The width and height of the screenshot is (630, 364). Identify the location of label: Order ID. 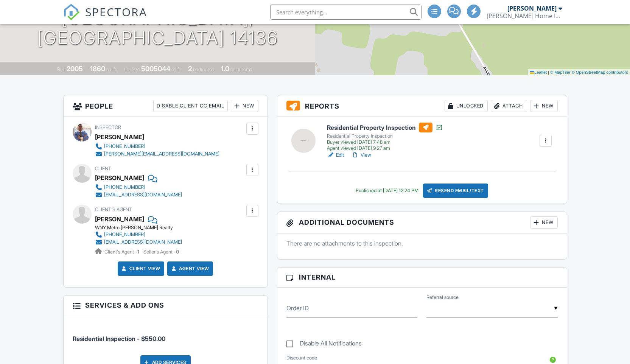
(297, 308).